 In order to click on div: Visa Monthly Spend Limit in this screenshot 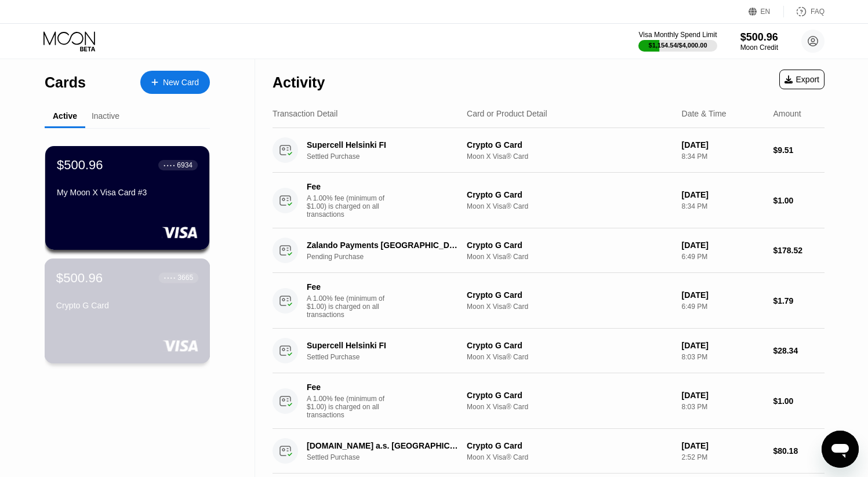, I will do `click(677, 34)`.